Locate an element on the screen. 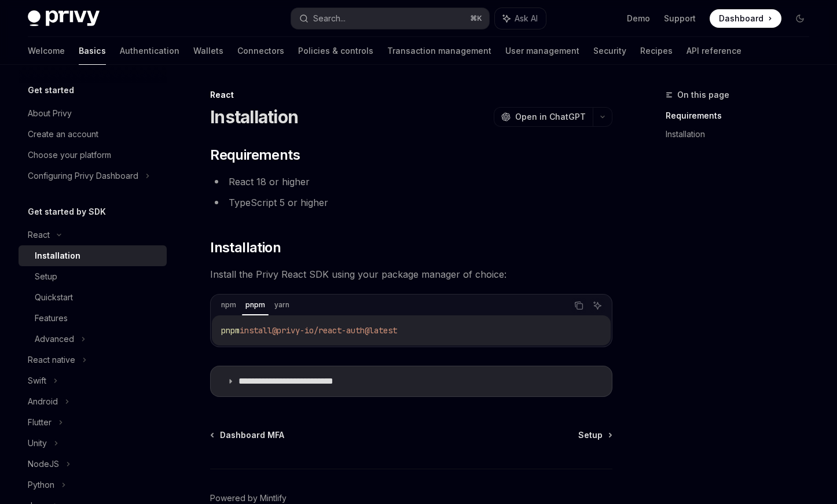 Image resolution: width=837 pixels, height=504 pixels. div: Setup is located at coordinates (46, 277).